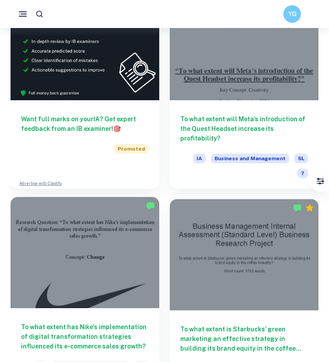  Describe the element at coordinates (309, 208) in the screenshot. I see `div: Premium` at that location.